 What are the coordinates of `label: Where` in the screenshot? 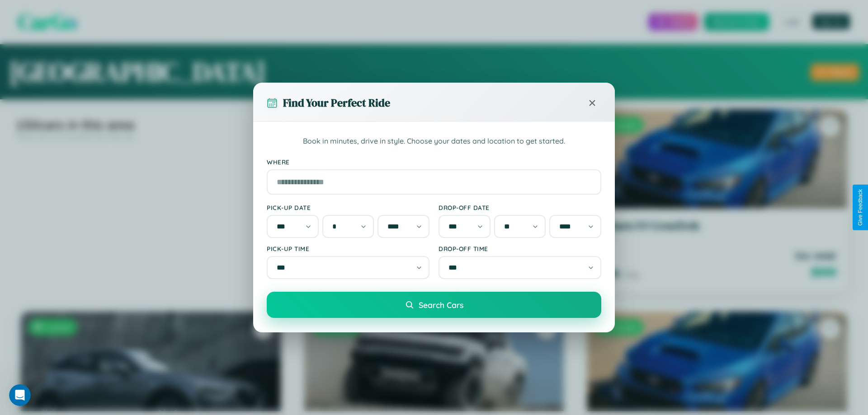 It's located at (434, 162).